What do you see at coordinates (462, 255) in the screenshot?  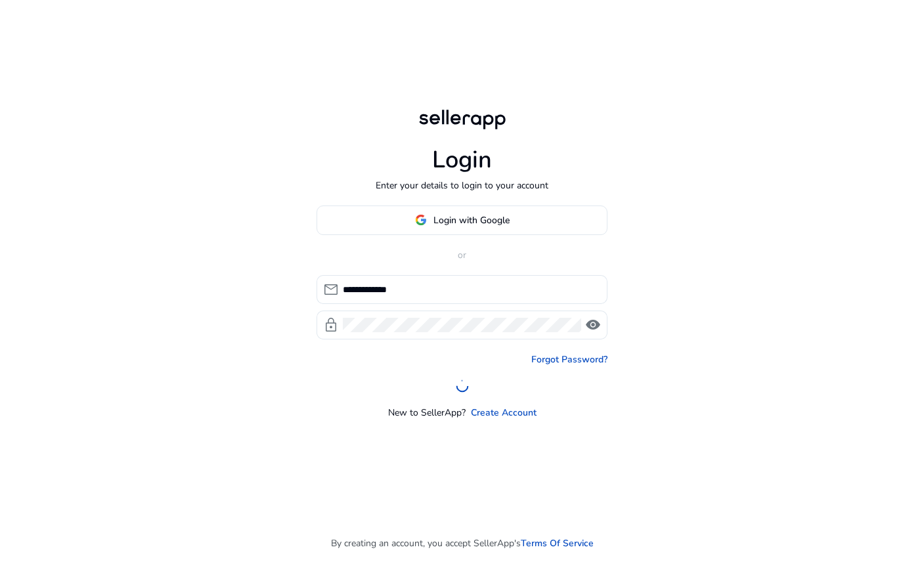 I see `p: or` at bounding box center [462, 255].